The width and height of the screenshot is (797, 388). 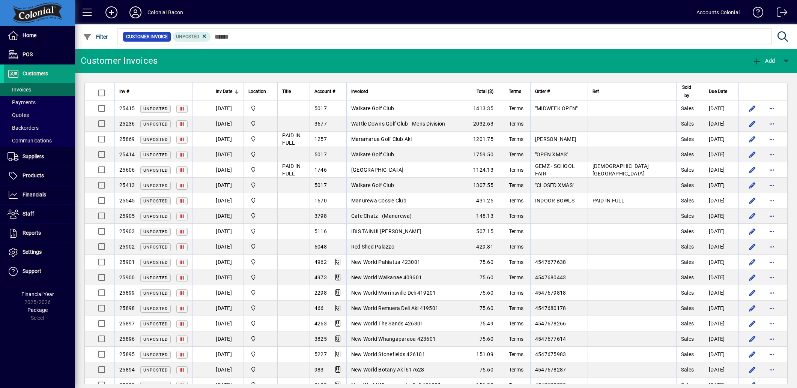 What do you see at coordinates (34, 195) in the screenshot?
I see `span: Financials` at bounding box center [34, 195].